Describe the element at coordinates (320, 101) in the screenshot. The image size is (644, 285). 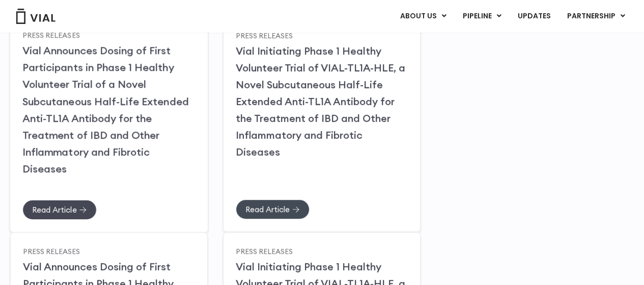
I see `a: Vial Initiating Phase 1 Healthy Volunteer Trial of VIAL-TL1A-HLE, a Novel Subcutaneous Half-Life ...` at that location.